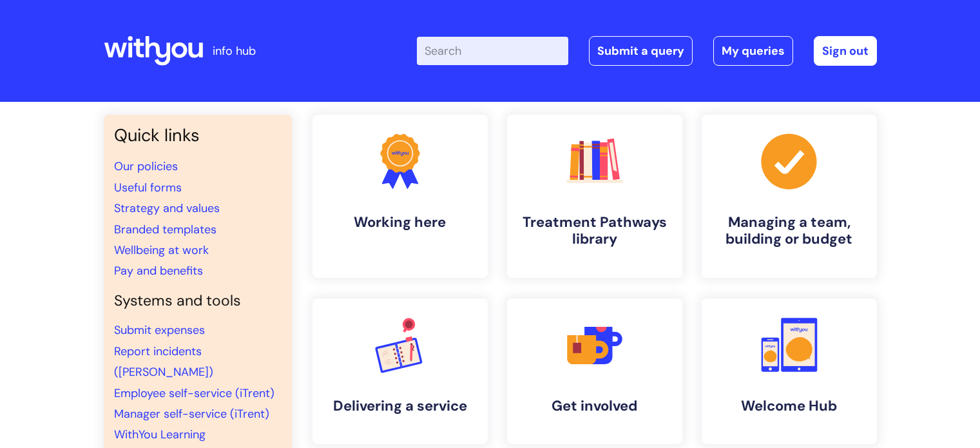 The image size is (980, 448). What do you see at coordinates (754, 51) in the screenshot?
I see `a: My queries` at bounding box center [754, 51].